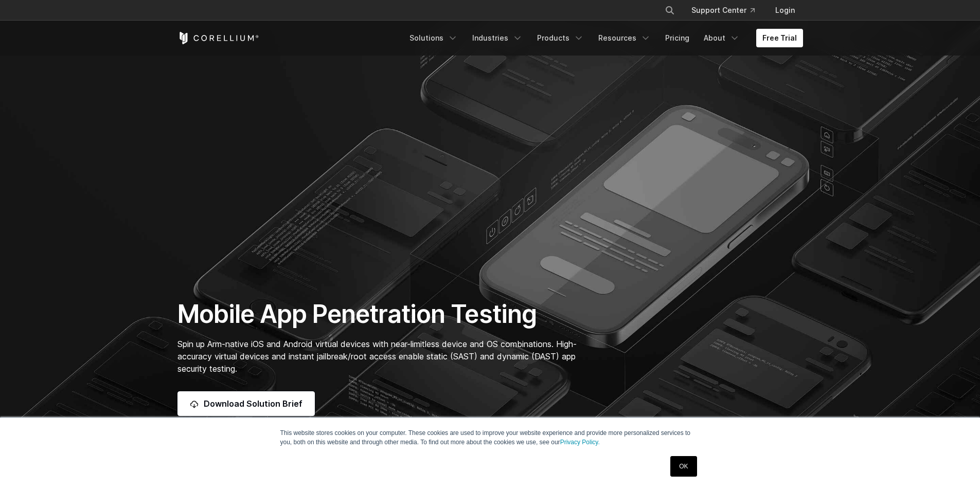 This screenshot has width=980, height=490. Describe the element at coordinates (377, 356) in the screenshot. I see `span: Spin up Arm-native iOS and Android virtual devices with near-limitless device and OS combinations...` at that location.